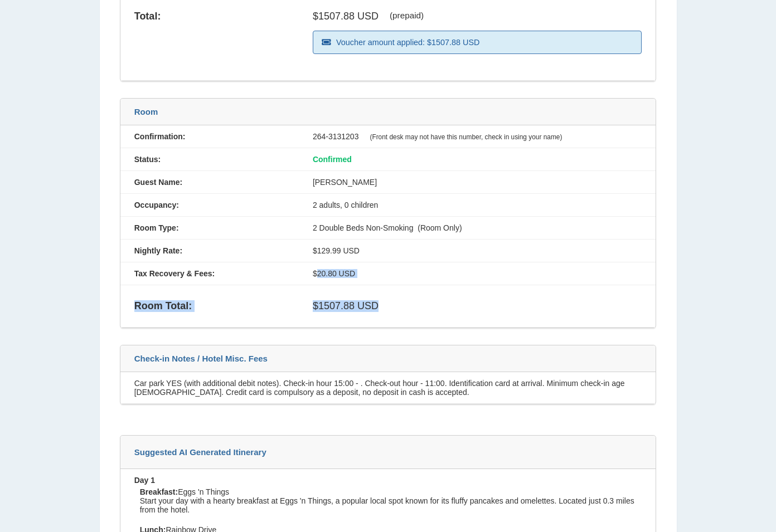  Describe the element at coordinates (477, 137) in the screenshot. I see `div: 264-3131203` at that location.